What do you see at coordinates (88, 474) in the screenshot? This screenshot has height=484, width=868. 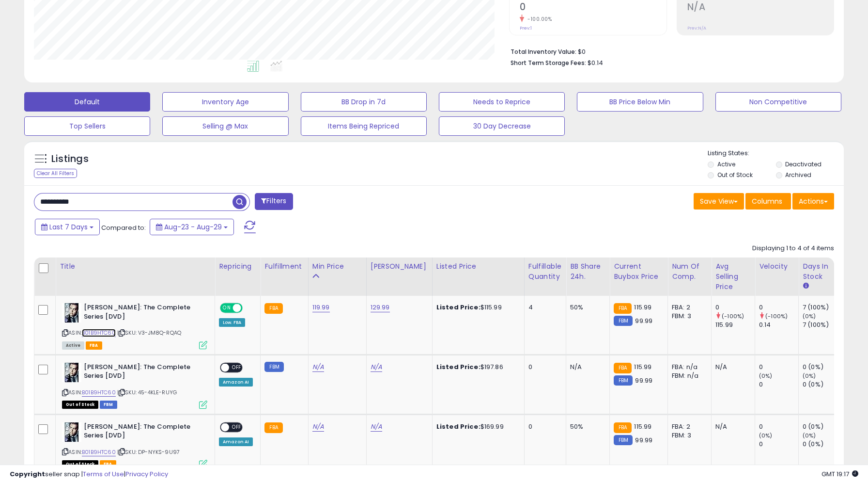 I see `div: seller snap | |` at bounding box center [88, 474].